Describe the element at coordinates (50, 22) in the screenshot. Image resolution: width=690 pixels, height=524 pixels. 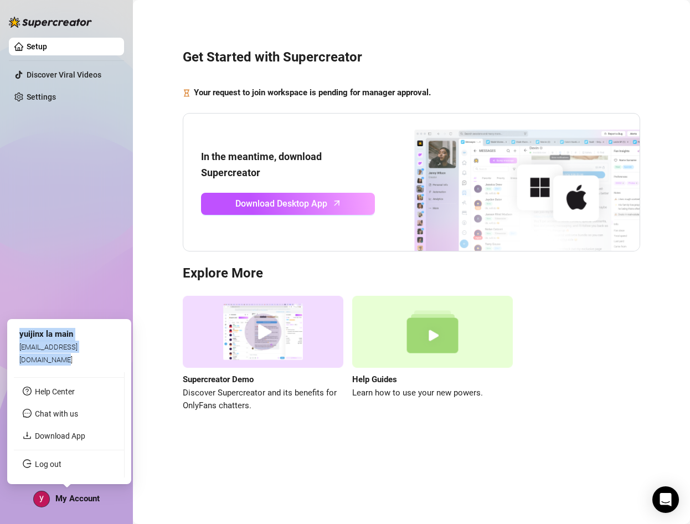
I see `img: logo-BBDzfeDw.svg` at that location.